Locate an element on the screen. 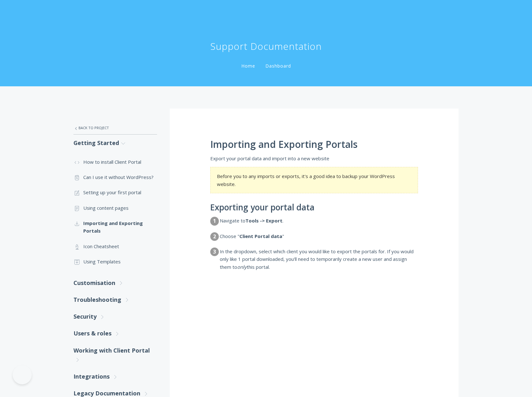 The image size is (532, 397). a: Icon Cheatsheet is located at coordinates (115, 246).